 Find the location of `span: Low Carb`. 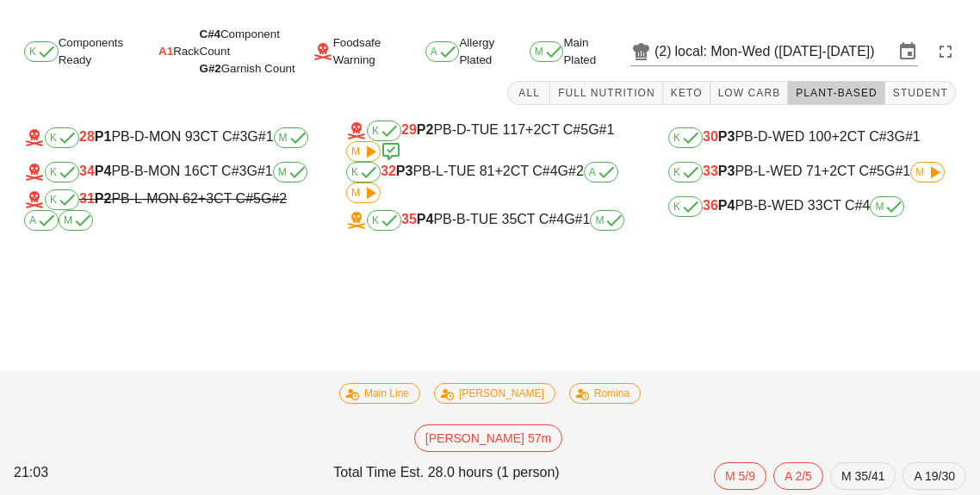

span: Low Carb is located at coordinates (749, 93).